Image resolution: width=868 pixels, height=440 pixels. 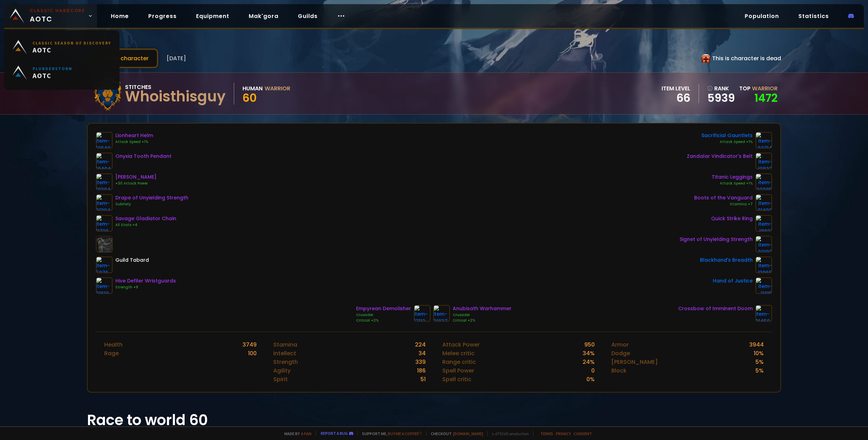 I want to click on small: Classic Hardcore, so click(x=57, y=11).